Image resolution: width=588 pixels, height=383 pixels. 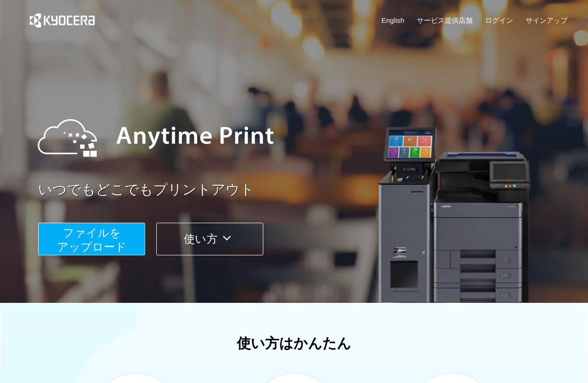 What do you see at coordinates (92, 239) in the screenshot?
I see `button: ファイルを​​アップロード` at bounding box center [92, 239].